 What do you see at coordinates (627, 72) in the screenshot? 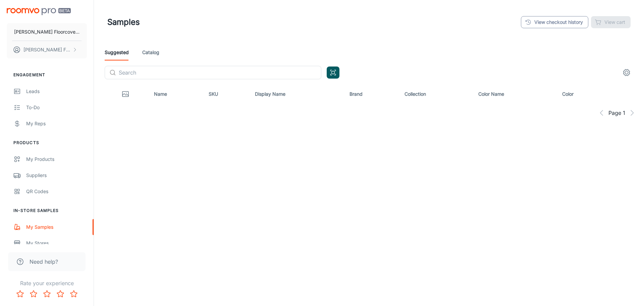
I see `button: settings` at bounding box center [627, 72].